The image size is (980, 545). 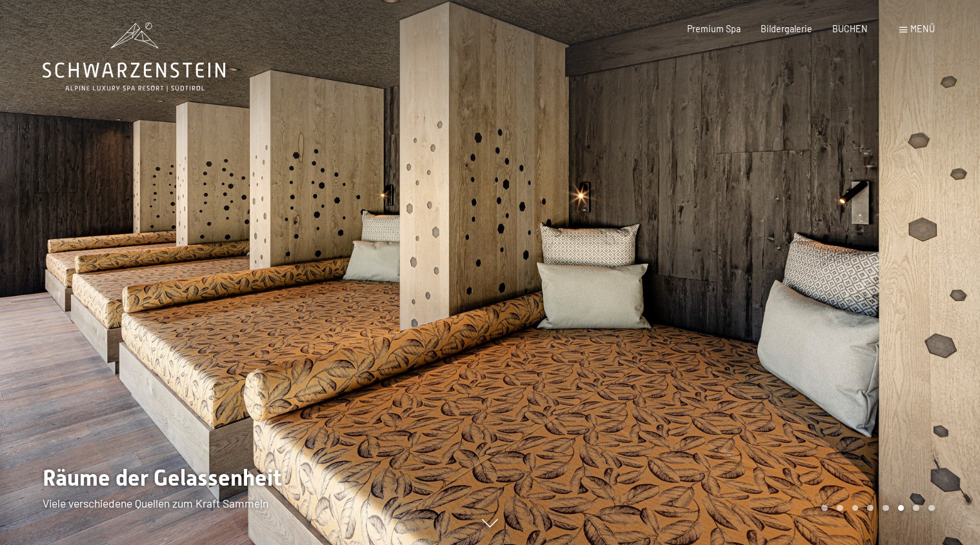 I want to click on div: Carousel Pagination, so click(x=876, y=508).